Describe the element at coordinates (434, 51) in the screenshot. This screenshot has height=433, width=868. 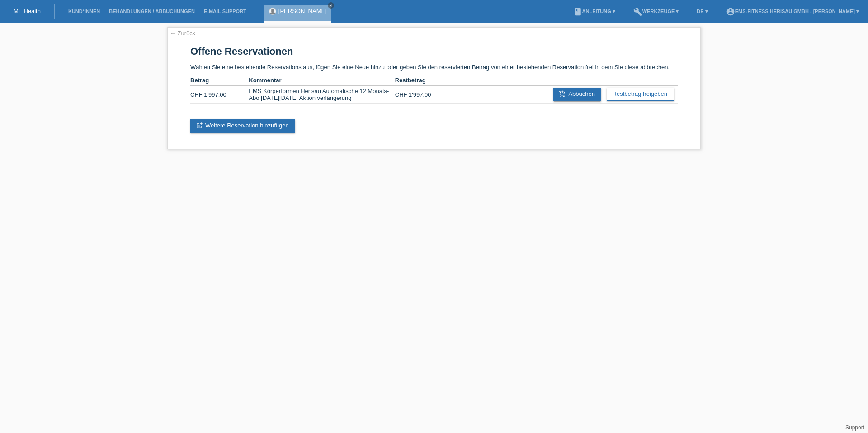
I see `h1: Offene Reservationen` at that location.